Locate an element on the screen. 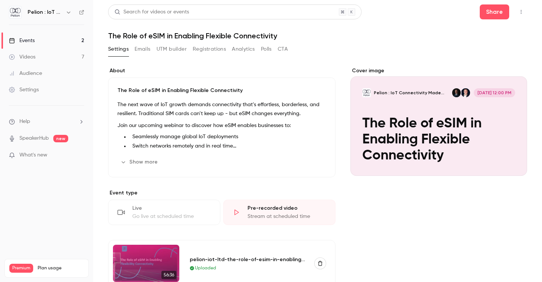 Image resolution: width=542 pixels, height=282 pixels. label: About is located at coordinates (222, 71).